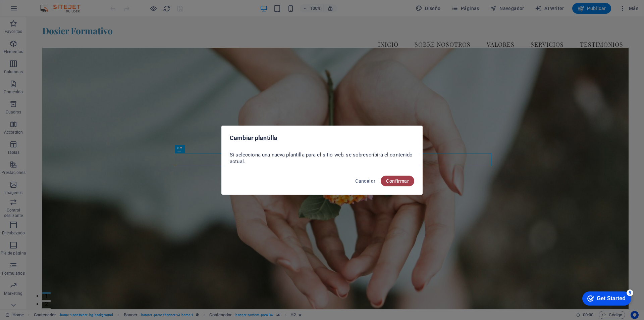  I want to click on div: Get Started 5 items remaining, 0% complete, so click(30, 11).